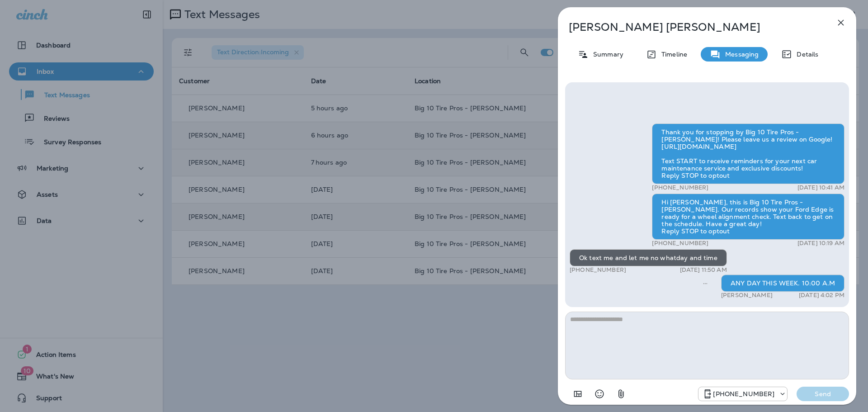 The height and width of the screenshot is (412, 868). I want to click on div: Ok text me and let me no whatday and time, so click(648, 258).